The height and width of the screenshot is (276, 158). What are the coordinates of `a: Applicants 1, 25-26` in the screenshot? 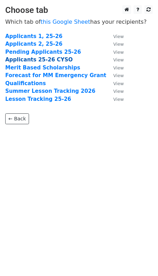 It's located at (34, 36).